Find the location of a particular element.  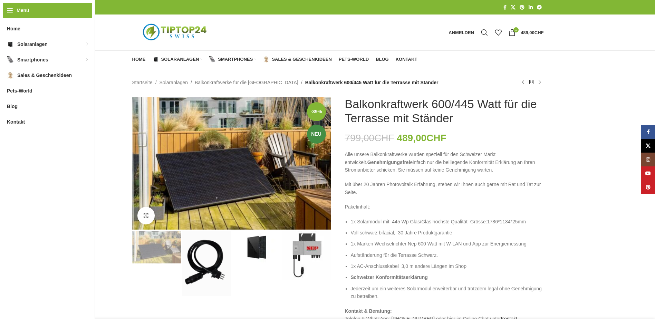

a: 1 489,00CHF is located at coordinates (526, 32).